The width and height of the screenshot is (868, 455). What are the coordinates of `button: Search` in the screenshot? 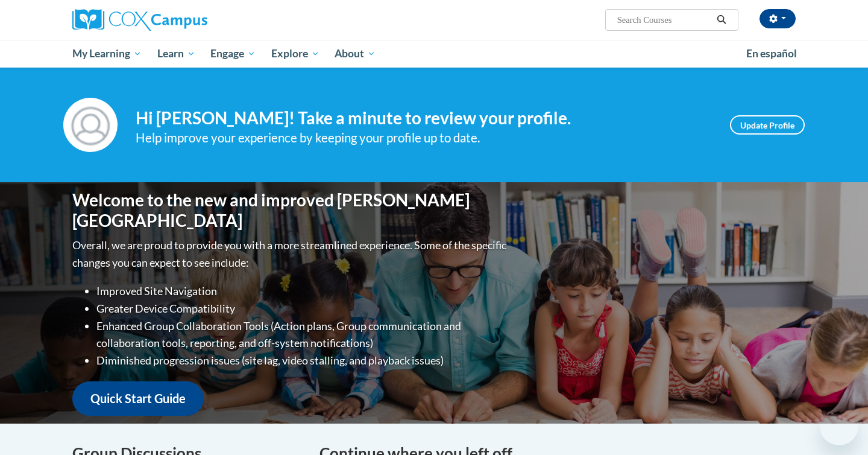 It's located at (722, 20).